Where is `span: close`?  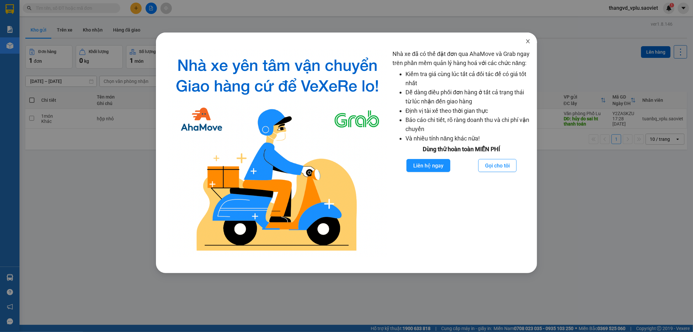
span: close is located at coordinates (528, 41).